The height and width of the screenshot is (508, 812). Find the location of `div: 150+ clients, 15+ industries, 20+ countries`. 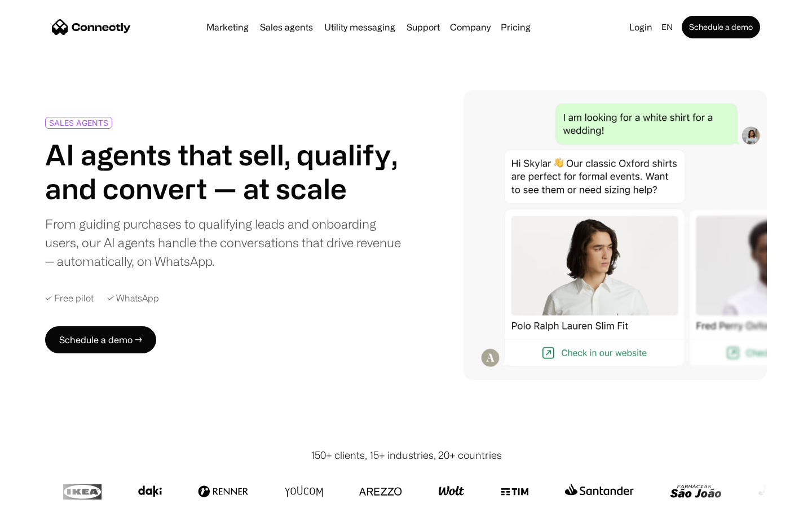

div: 150+ clients, 15+ industries, 20+ countries is located at coordinates (406, 455).